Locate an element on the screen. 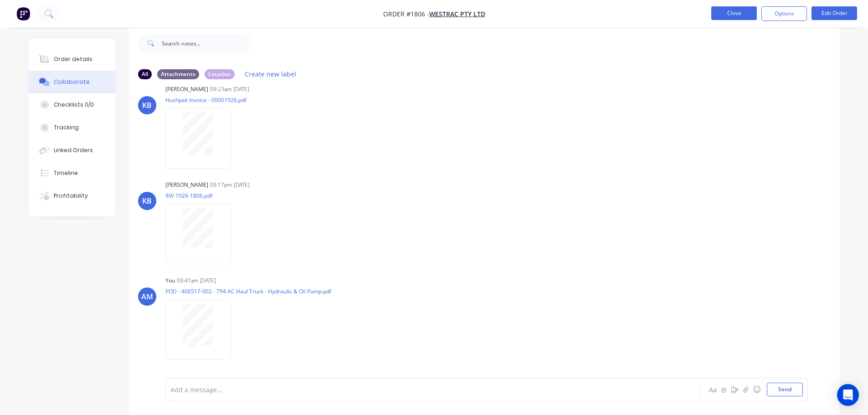 Image resolution: width=868 pixels, height=415 pixels. div: Order details is located at coordinates (73, 60).